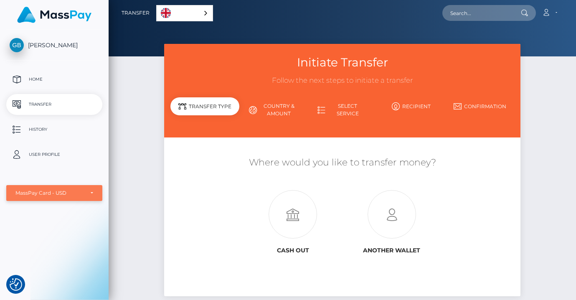  I want to click on a: User Profile, so click(54, 155).